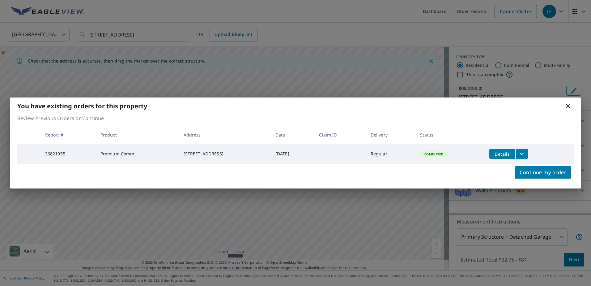 This screenshot has height=286, width=591. I want to click on th: Address, so click(224, 134).